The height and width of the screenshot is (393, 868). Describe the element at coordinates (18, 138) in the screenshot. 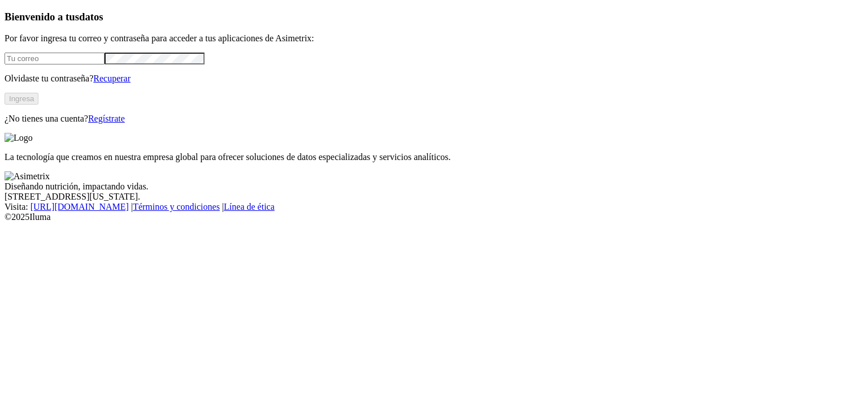

I see `img: Logo` at that location.